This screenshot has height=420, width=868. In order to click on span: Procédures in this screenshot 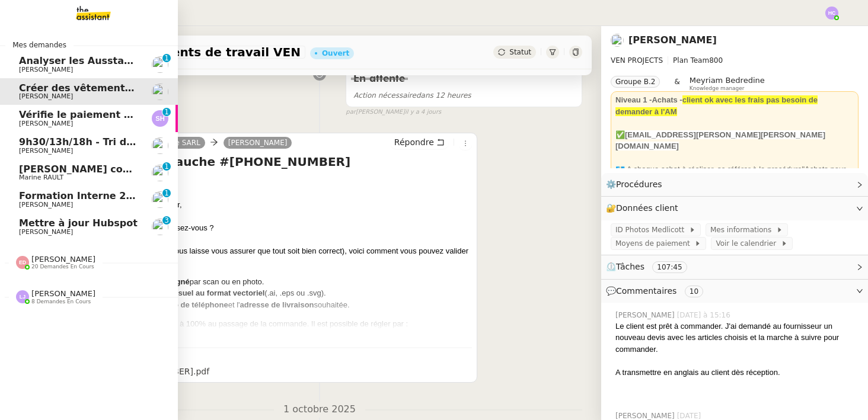, I will do `click(639, 184)`.